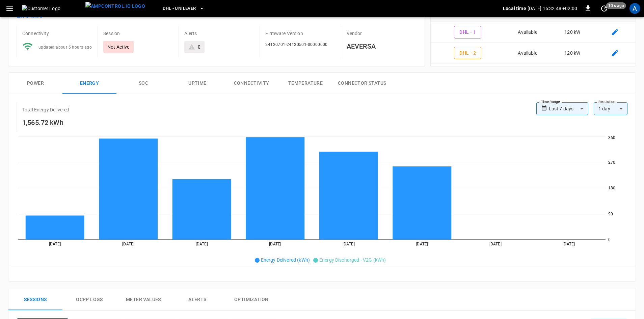  What do you see at coordinates (296, 45) in the screenshot?
I see `span: 24120701-24120501-00000000` at bounding box center [296, 45].